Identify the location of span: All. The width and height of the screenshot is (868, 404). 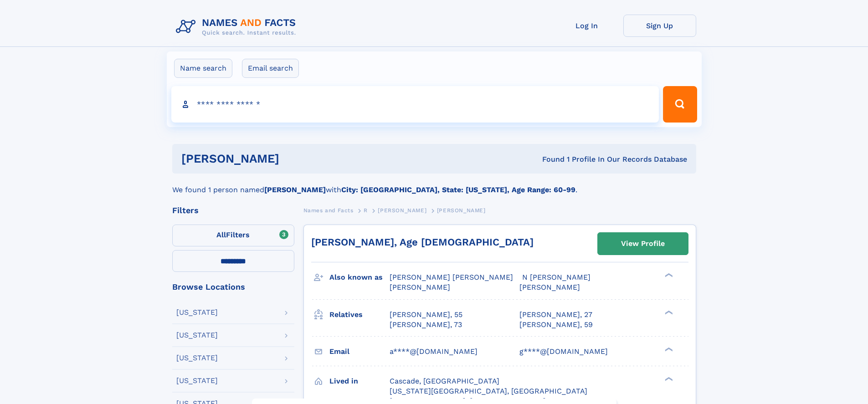
(221, 234).